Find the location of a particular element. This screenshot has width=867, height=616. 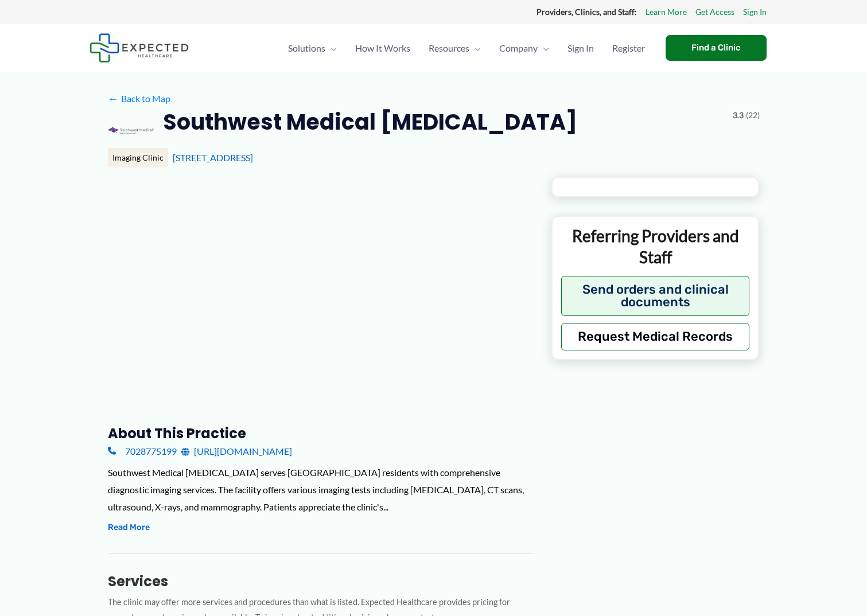

h3: About this practice is located at coordinates (320, 433).